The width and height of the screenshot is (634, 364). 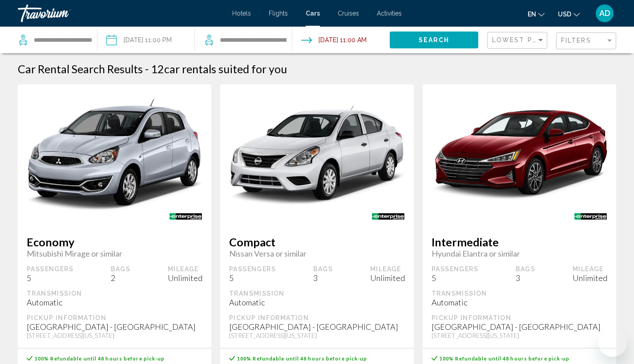 What do you see at coordinates (219, 69) in the screenshot?
I see `h2: 12` at bounding box center [219, 69].